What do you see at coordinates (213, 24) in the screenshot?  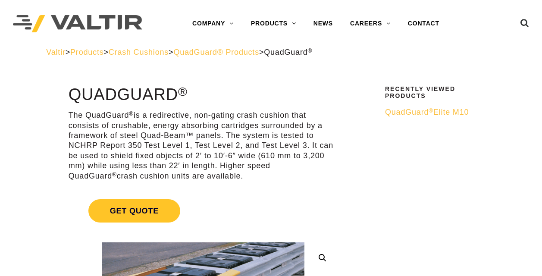 I see `a: COMPANY` at bounding box center [213, 24].